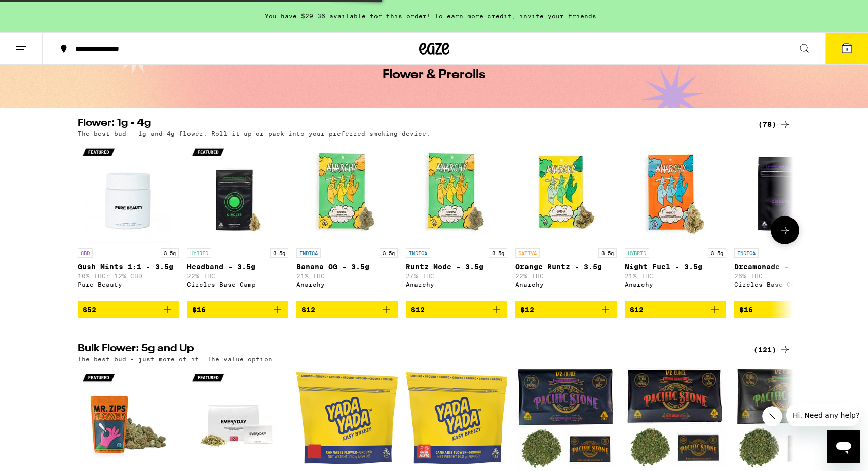  What do you see at coordinates (129, 221) in the screenshot?
I see `a: Open page for Gush Mints 1:1 - 3.5g from Pure Beauty` at bounding box center [129, 221].